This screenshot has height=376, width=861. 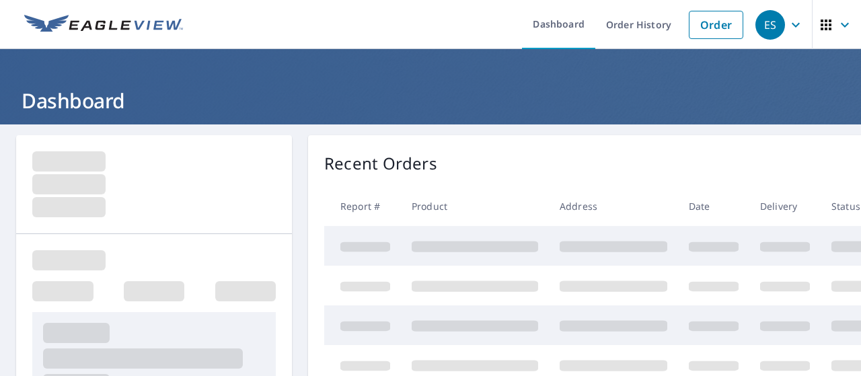 I want to click on th: Date, so click(x=714, y=206).